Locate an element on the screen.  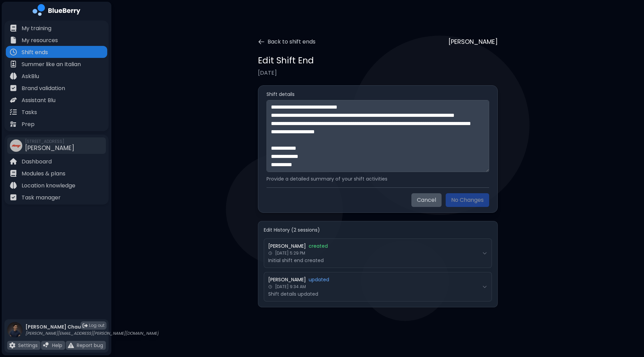
button: No Changes is located at coordinates (467, 200).